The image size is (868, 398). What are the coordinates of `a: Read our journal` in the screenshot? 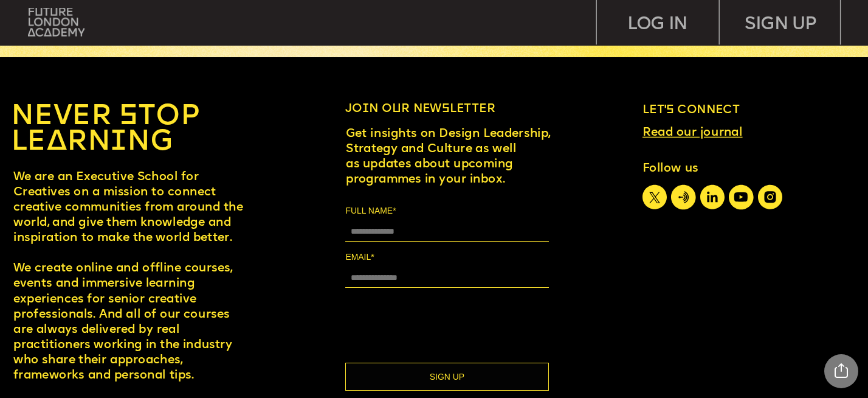 It's located at (692, 134).